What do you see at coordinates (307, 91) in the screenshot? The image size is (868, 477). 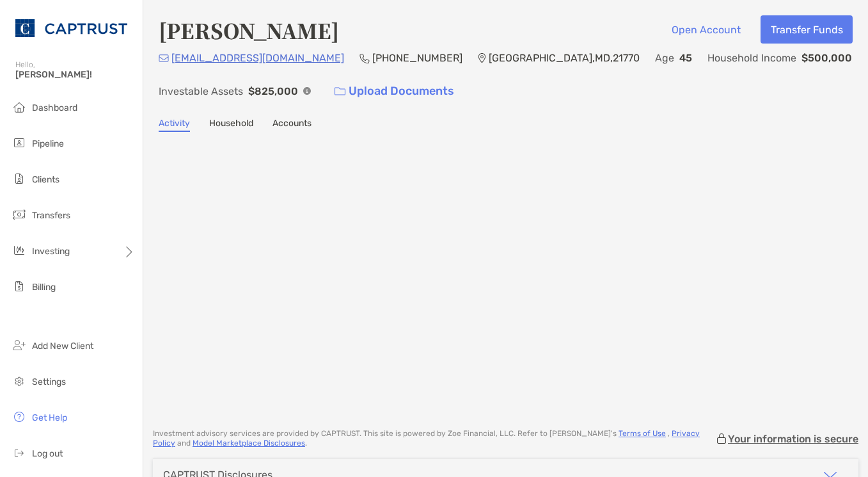 I see `img: Info Icon` at bounding box center [307, 91].